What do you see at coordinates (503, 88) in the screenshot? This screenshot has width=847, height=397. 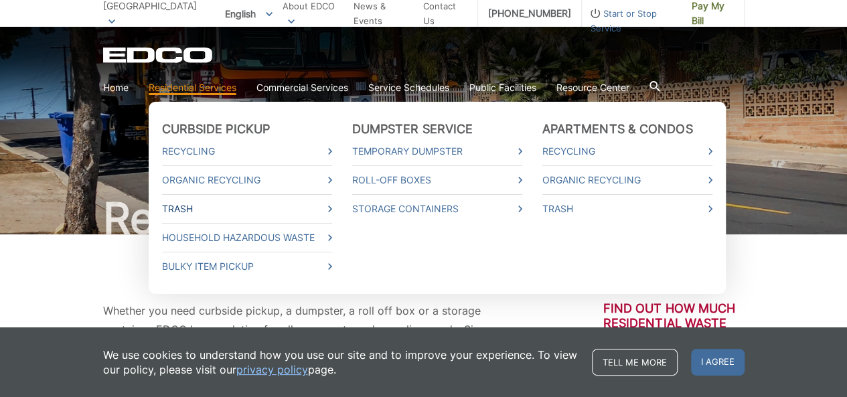 I see `a: Public Facilities` at bounding box center [503, 88].